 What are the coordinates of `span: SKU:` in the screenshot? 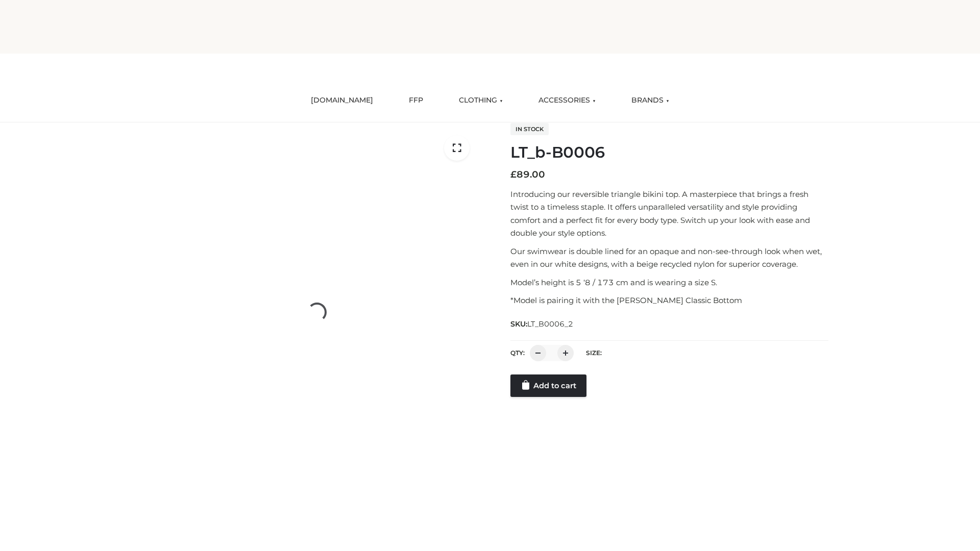 It's located at (542, 324).